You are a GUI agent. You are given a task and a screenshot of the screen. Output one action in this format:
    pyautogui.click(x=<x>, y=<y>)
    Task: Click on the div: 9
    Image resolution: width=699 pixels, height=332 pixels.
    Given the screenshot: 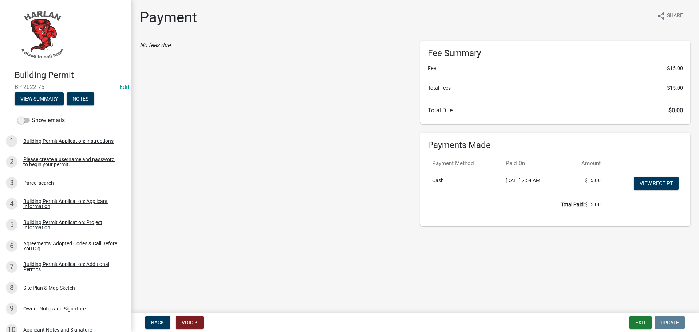 What is the action you would take?
    pyautogui.click(x=12, y=308)
    